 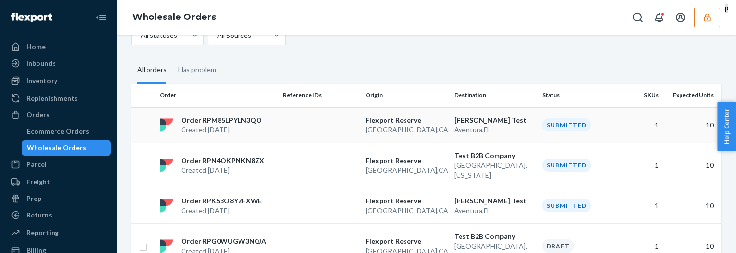 I want to click on ol: breadcrumbs, so click(x=174, y=18).